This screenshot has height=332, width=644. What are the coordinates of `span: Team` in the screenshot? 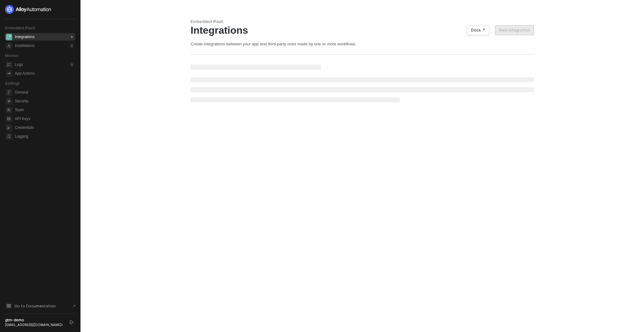 It's located at (45, 110).